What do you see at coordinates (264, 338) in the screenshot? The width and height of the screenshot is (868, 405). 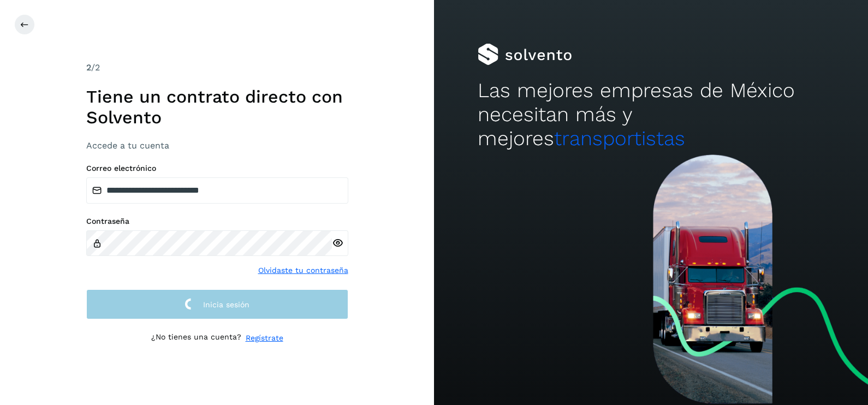 I see `a: Regístrate` at bounding box center [264, 338].